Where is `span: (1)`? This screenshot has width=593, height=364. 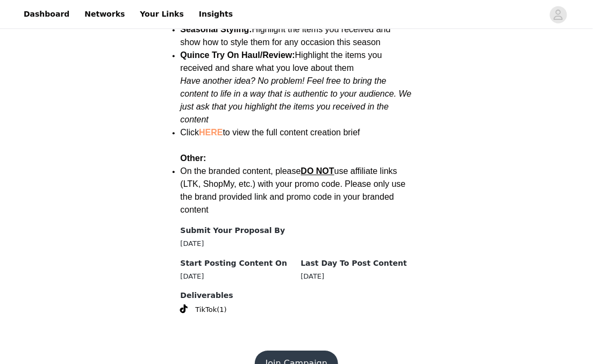 span: (1) is located at coordinates (222, 310).